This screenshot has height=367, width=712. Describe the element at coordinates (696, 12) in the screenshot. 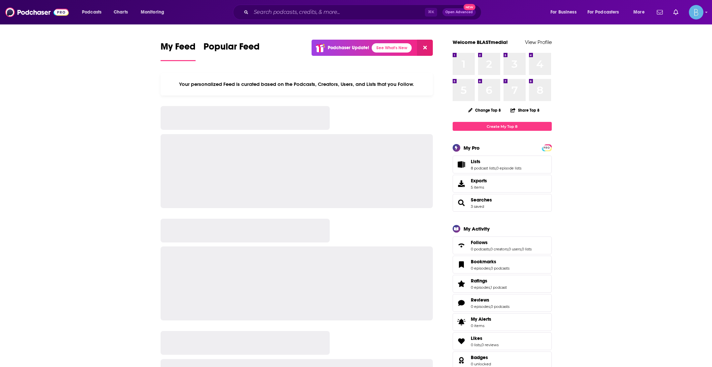

I see `button: Show profile menu` at that location.